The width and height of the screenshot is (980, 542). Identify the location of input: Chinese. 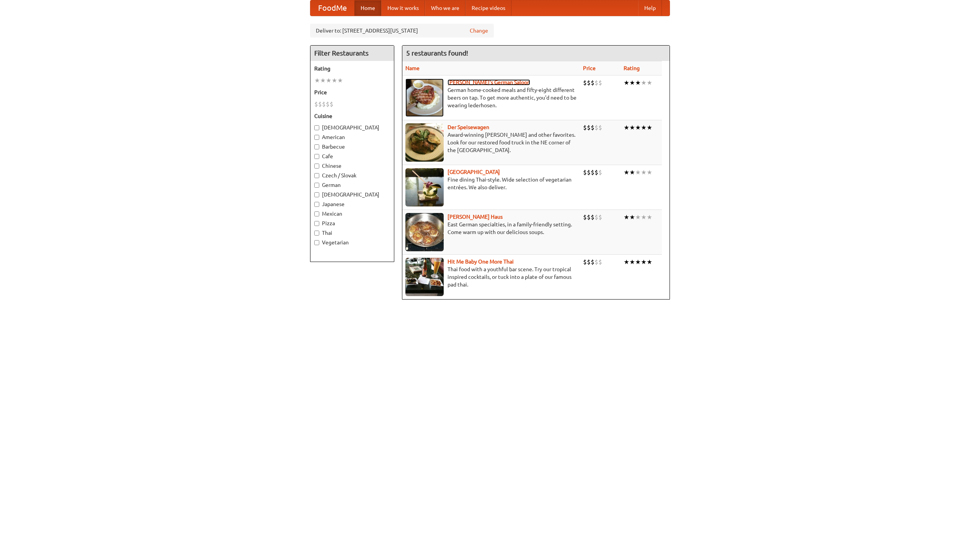
(317, 166).